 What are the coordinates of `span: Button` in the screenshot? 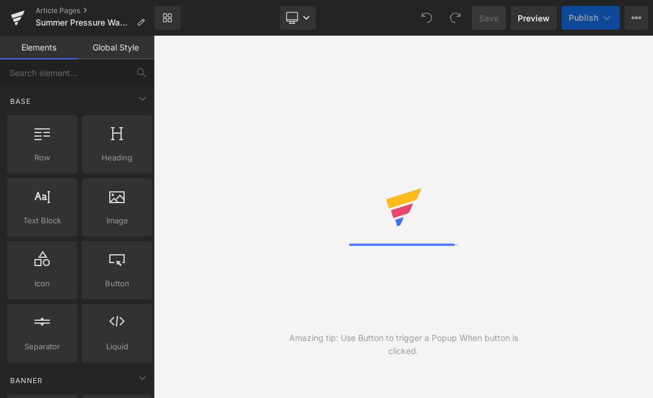 It's located at (117, 283).